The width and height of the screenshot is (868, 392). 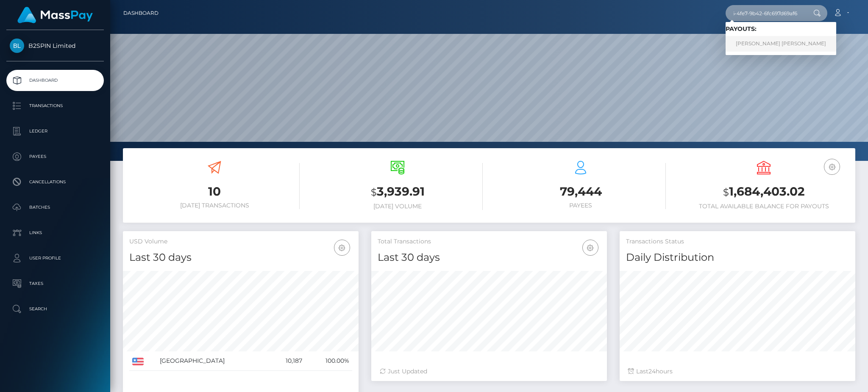 I want to click on h3: 1,684,403.02, so click(x=764, y=192).